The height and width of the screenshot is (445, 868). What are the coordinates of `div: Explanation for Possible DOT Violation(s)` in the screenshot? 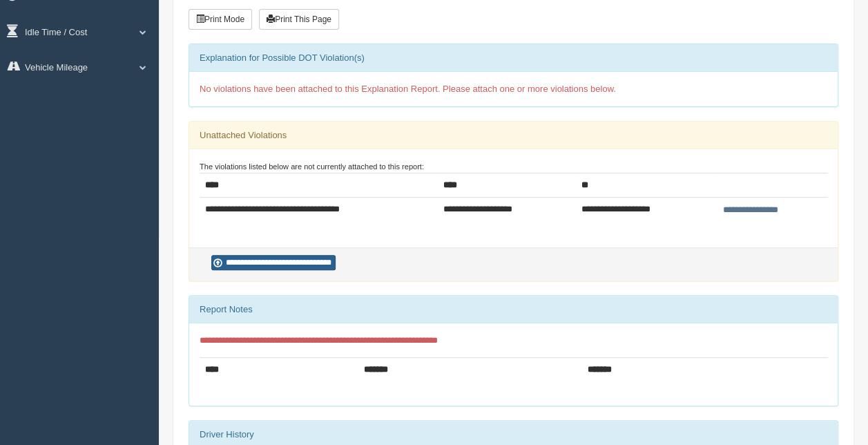 It's located at (513, 58).